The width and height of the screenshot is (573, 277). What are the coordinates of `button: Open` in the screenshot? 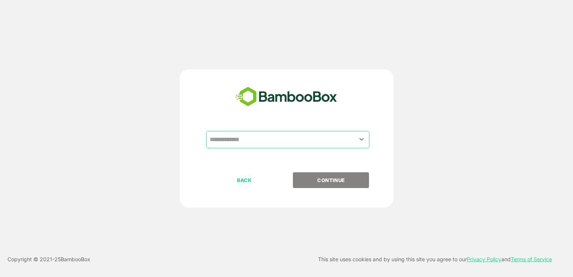 It's located at (362, 139).